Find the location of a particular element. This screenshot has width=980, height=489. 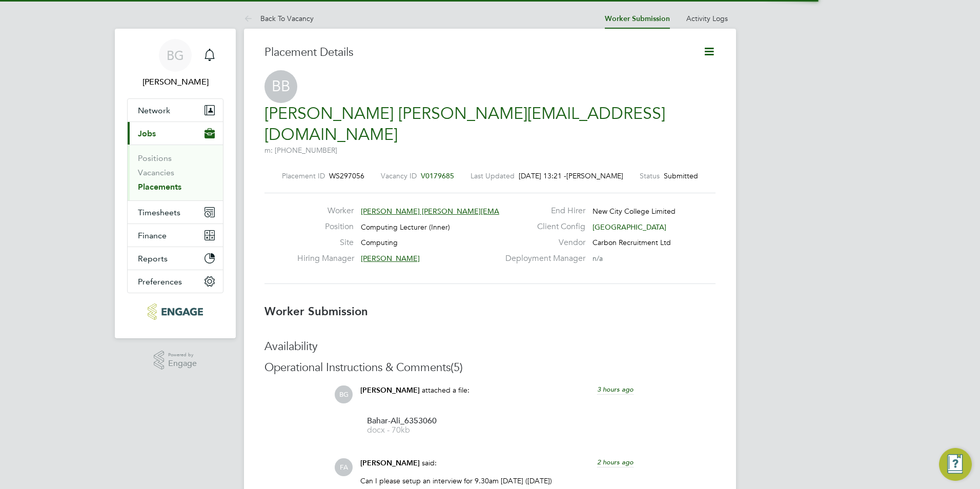

span: Engage is located at coordinates (183, 364).